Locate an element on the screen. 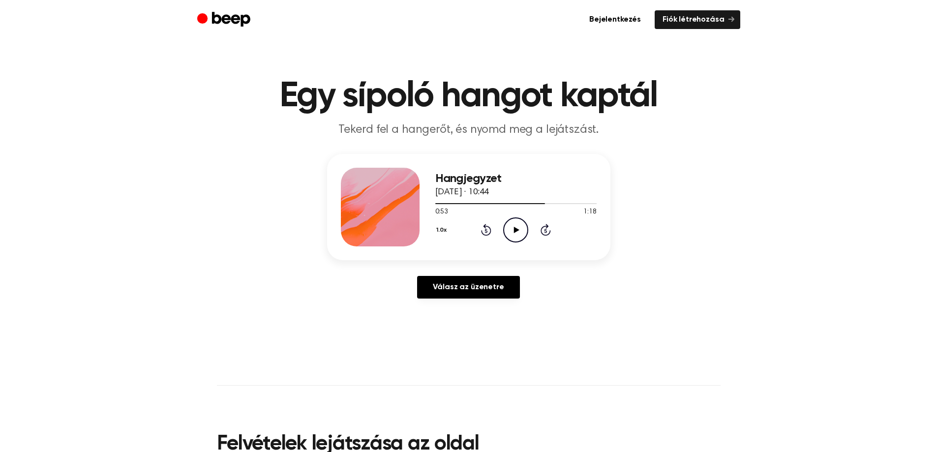 Image resolution: width=937 pixels, height=452 pixels. a: Válasz az üzenetre is located at coordinates (468, 287).